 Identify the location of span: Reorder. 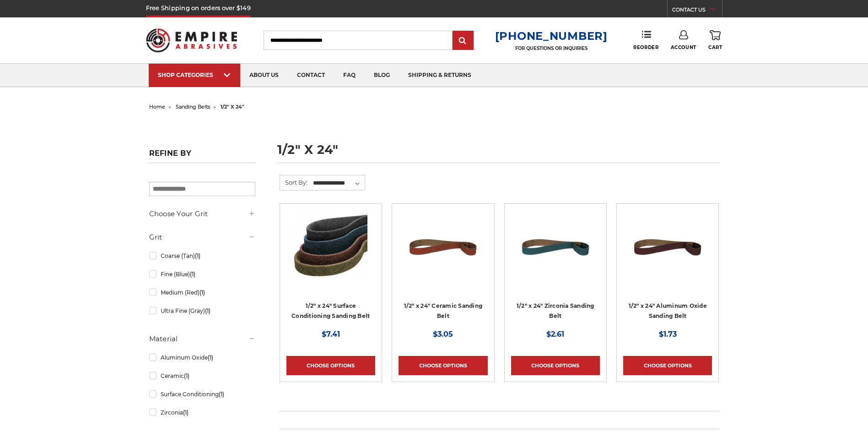
(646, 47).